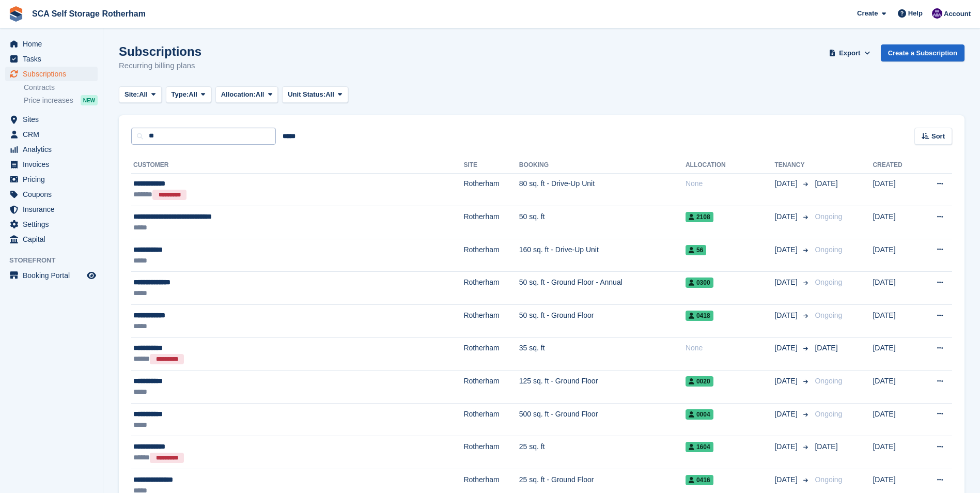 The width and height of the screenshot is (980, 493). Describe the element at coordinates (53, 59) in the screenshot. I see `span: Tasks` at that location.